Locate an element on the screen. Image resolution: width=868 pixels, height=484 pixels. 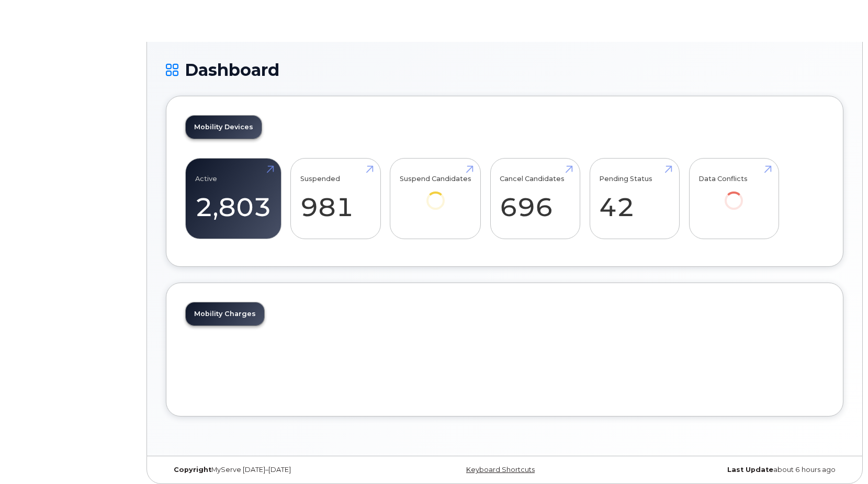
a: Suspended 981 is located at coordinates (335, 199).